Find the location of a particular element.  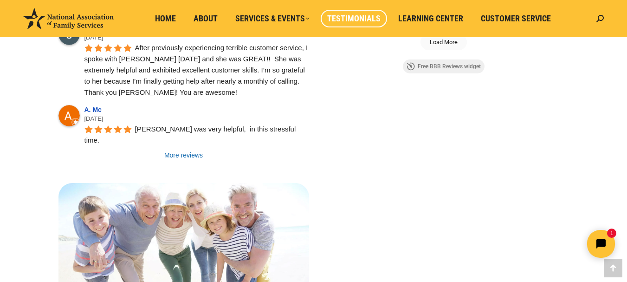

a: Learning Center is located at coordinates (431, 19).